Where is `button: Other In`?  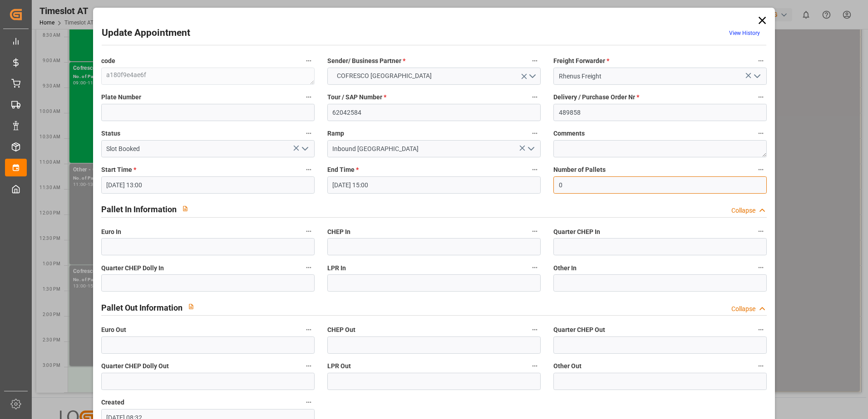 button: Other In is located at coordinates (761, 268).